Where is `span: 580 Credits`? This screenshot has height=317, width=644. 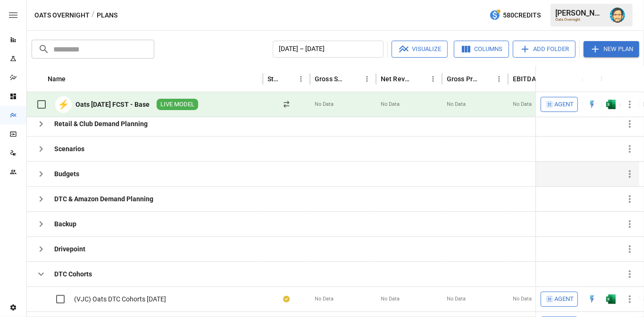 span: 580 Credits is located at coordinates (522, 15).